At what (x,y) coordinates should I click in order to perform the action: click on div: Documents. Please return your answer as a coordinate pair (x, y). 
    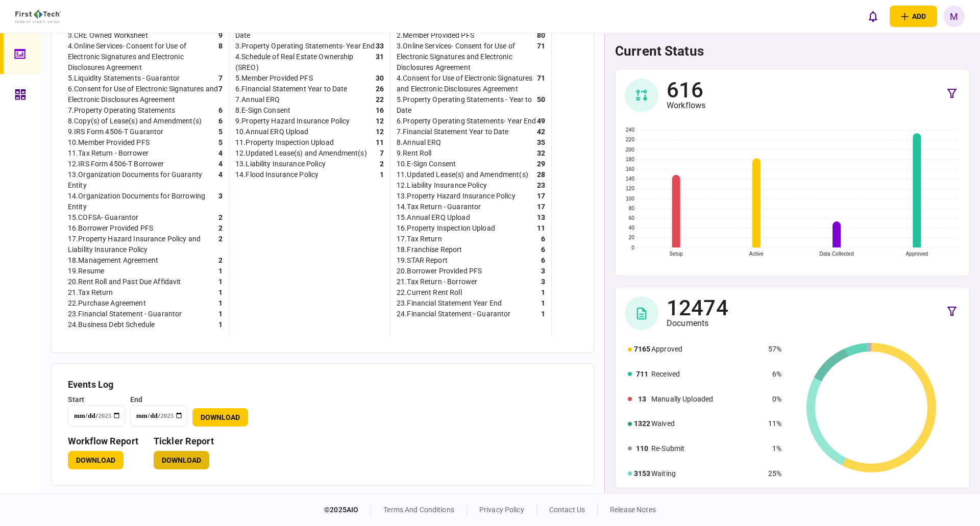
    Looking at the image, I should click on (697, 324).